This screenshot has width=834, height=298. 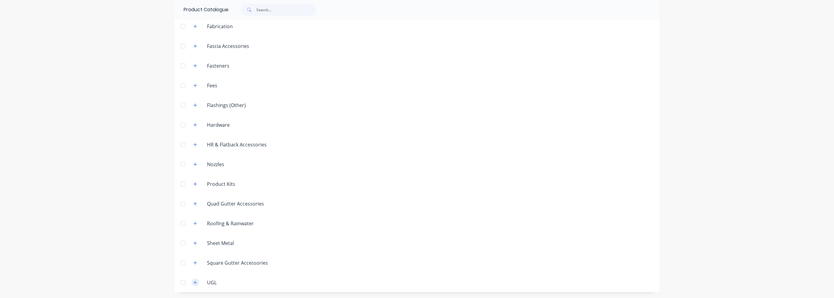 I want to click on div: Hardware, so click(x=218, y=125).